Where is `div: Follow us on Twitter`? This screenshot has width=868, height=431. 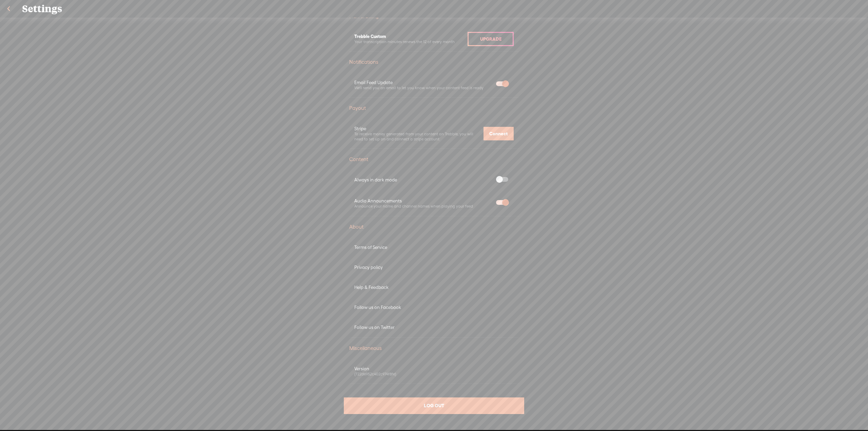 div: Follow us on Twitter is located at coordinates (434, 327).